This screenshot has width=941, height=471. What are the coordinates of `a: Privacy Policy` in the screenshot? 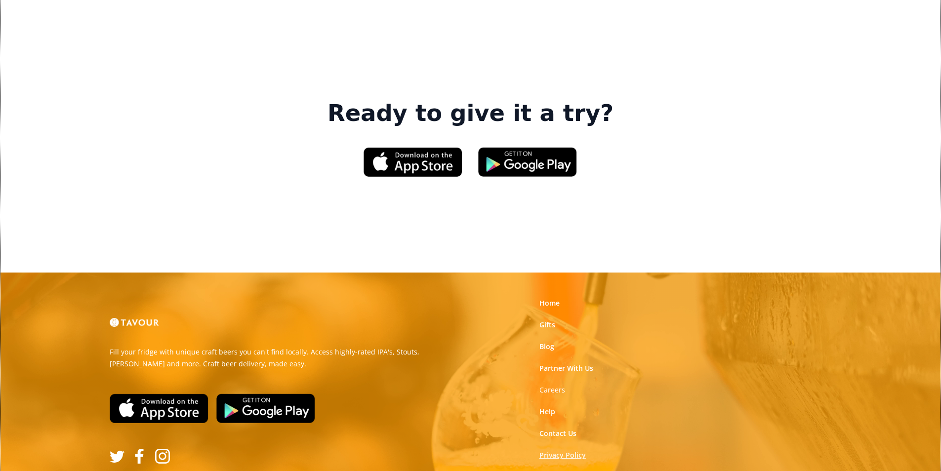 It's located at (562, 455).